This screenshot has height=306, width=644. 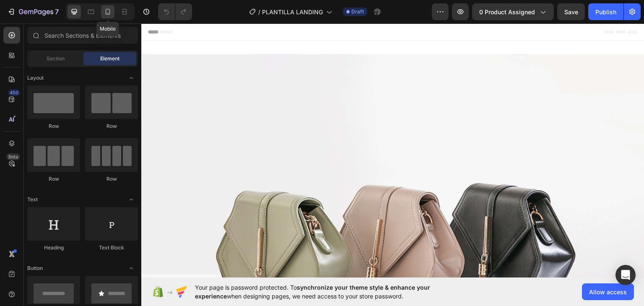 I want to click on div: Beta, so click(x=13, y=157).